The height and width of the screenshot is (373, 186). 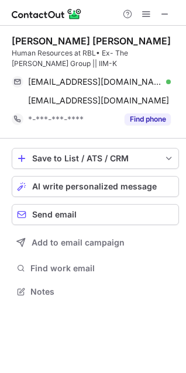 I want to click on button: Find work email, so click(x=95, y=268).